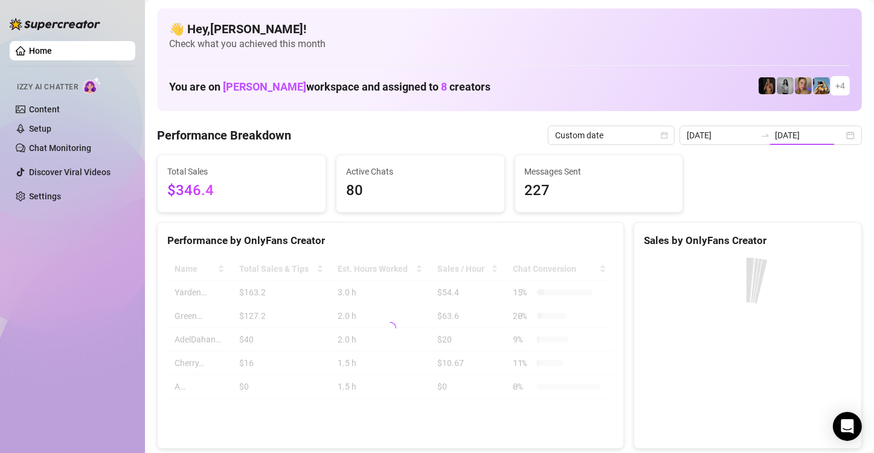 Image resolution: width=874 pixels, height=453 pixels. I want to click on img: Cherry, so click(804, 86).